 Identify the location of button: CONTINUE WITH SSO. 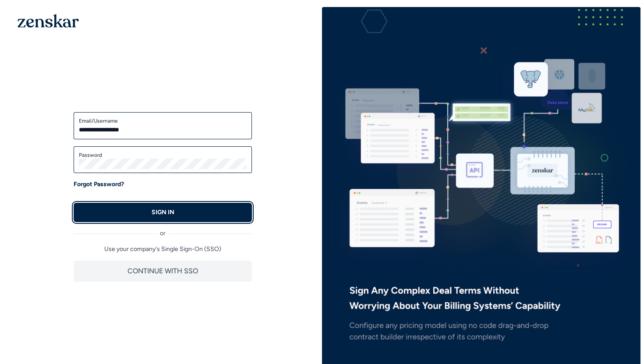
(163, 271).